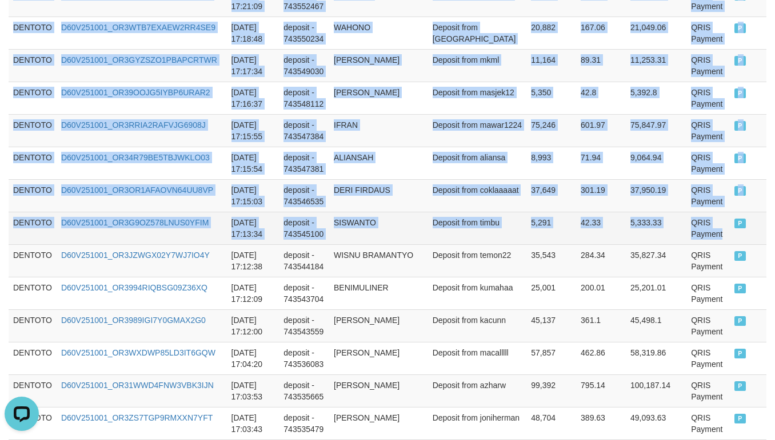  Describe the element at coordinates (378, 195) in the screenshot. I see `td: DERI FIRDAUS` at that location.